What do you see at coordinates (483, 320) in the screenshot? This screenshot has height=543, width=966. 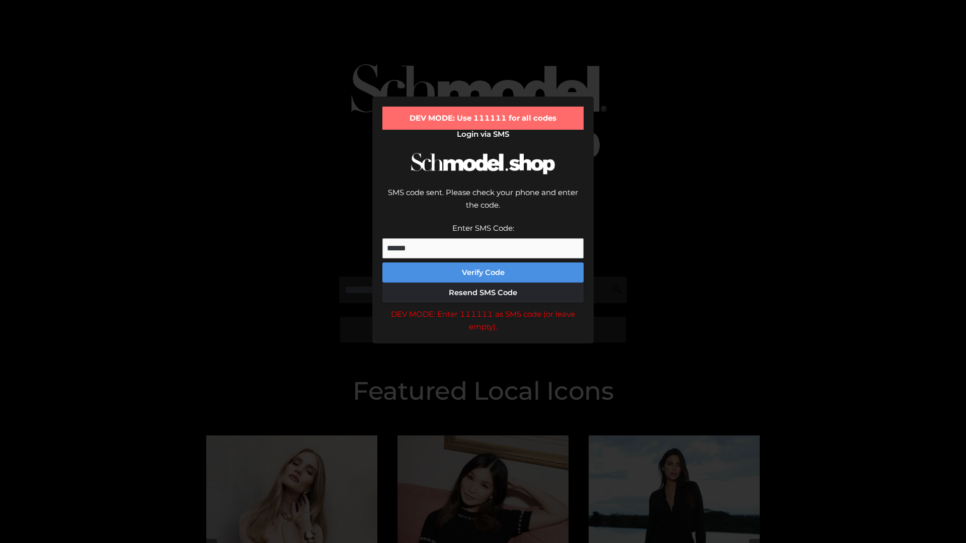 I see `div: DEV MODE: Enter 111111 as SMS code (or leave empty).` at bounding box center [483, 320].